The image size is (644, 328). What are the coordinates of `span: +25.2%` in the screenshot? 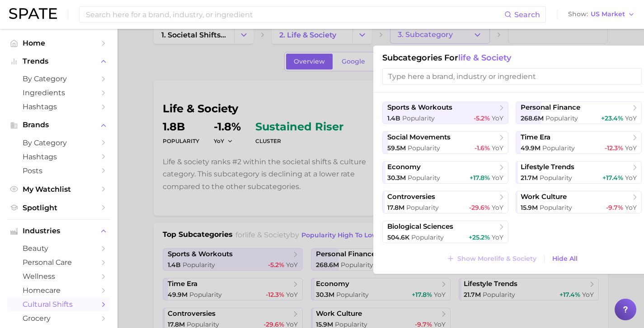 It's located at (478, 237).